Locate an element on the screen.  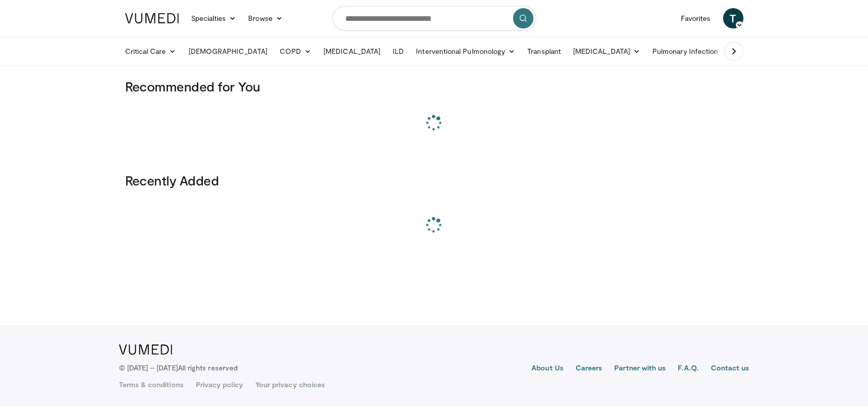
h3: Recently Added is located at coordinates (434, 181).